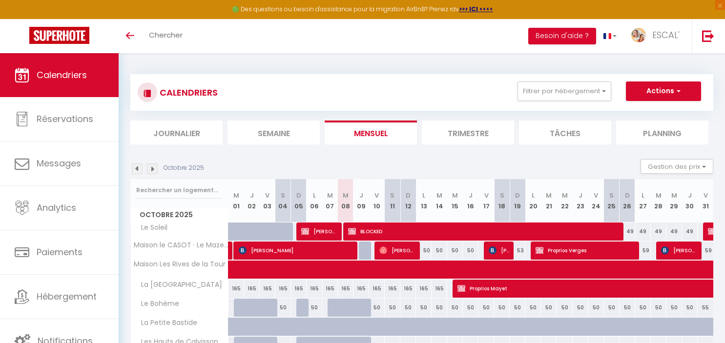 This screenshot has height=343, width=725. What do you see at coordinates (188, 92) in the screenshot?
I see `h3: CALENDRIERS` at bounding box center [188, 92].